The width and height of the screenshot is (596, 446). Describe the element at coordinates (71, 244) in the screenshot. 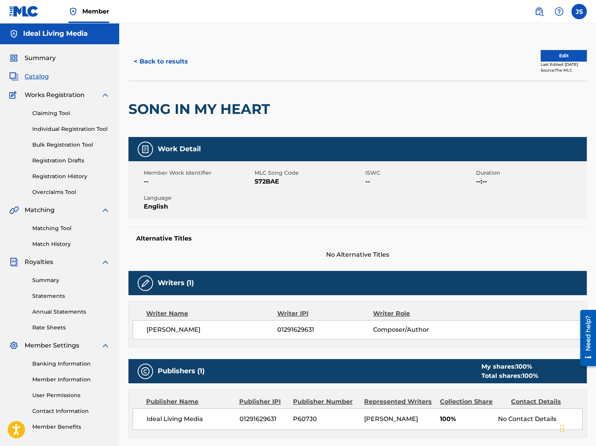

I see `a: Match History` at that location.